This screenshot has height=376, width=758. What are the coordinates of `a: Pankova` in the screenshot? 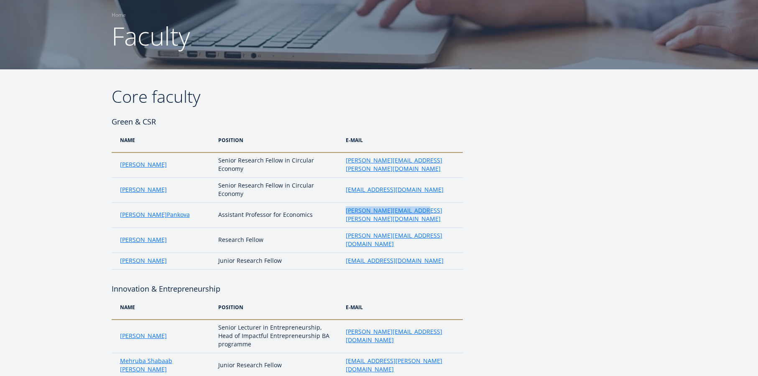 It's located at (178, 215).